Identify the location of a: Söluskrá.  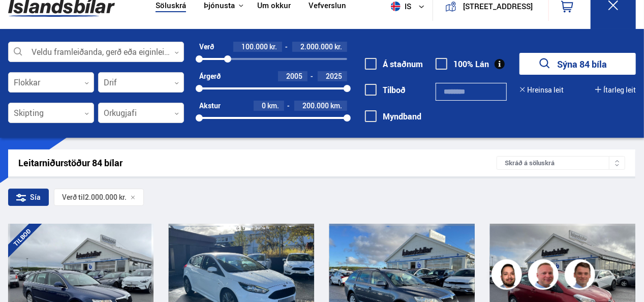
(171, 6).